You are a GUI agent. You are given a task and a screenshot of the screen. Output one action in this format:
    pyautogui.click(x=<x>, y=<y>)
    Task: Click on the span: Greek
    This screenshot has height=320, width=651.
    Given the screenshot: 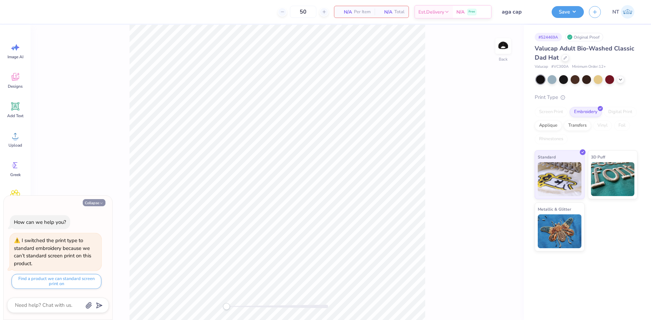 What is the action you would take?
    pyautogui.click(x=15, y=175)
    